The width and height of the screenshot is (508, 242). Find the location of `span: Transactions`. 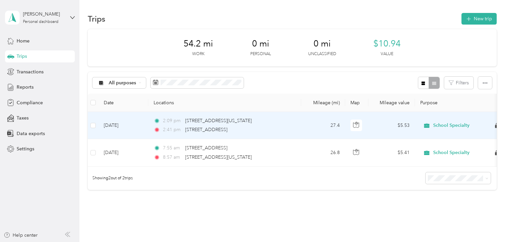

span: Transactions is located at coordinates (30, 72).